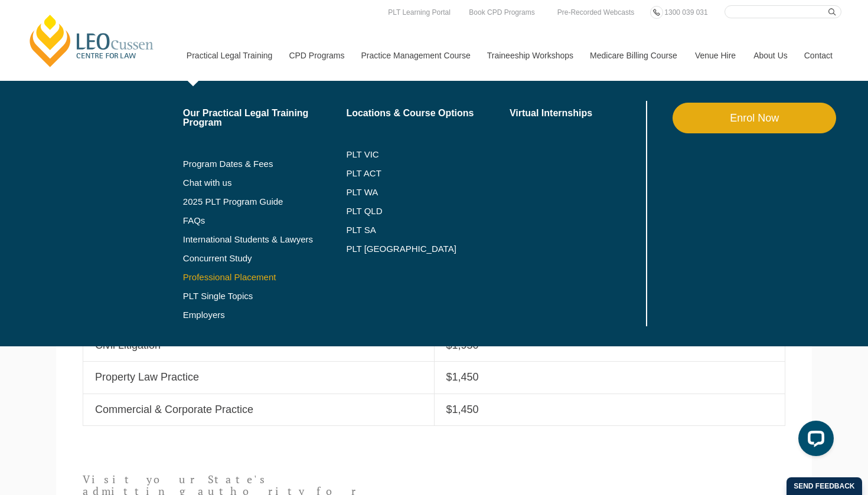 The image size is (868, 495). I want to click on a: CPD Programs, so click(316, 56).